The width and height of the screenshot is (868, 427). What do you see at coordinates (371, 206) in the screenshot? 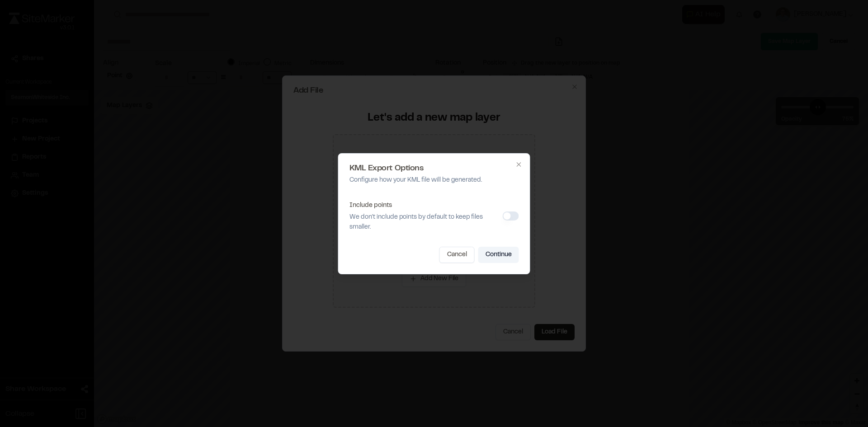
I see `label: Include points` at bounding box center [371, 206].